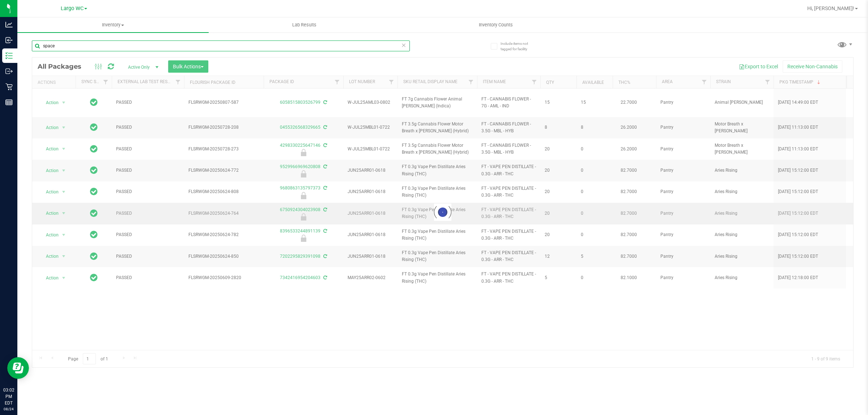 Image resolution: width=868 pixels, height=415 pixels. What do you see at coordinates (221, 46) in the screenshot?
I see `input: Search Package ID, Item Name, SKU, Lot or Part Number...` at bounding box center [221, 46].